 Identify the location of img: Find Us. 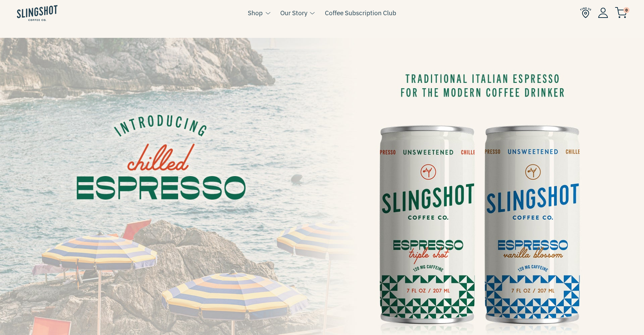
(586, 12).